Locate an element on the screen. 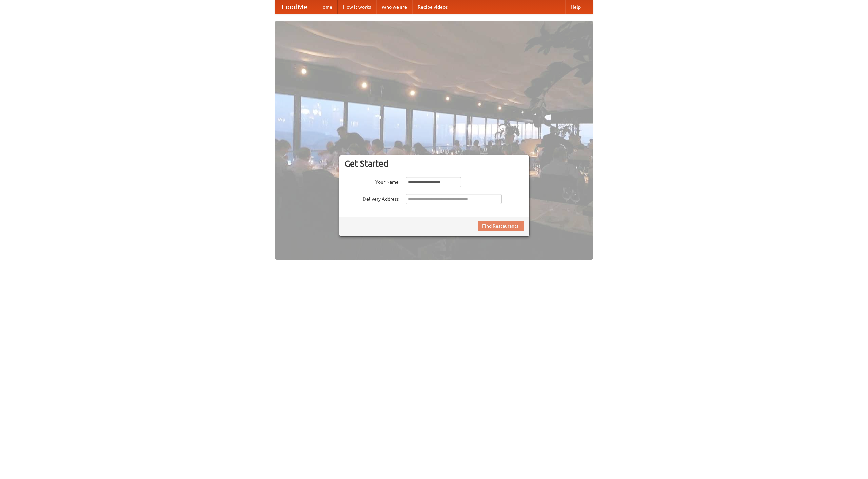 This screenshot has width=868, height=479. a: Help is located at coordinates (576, 8).